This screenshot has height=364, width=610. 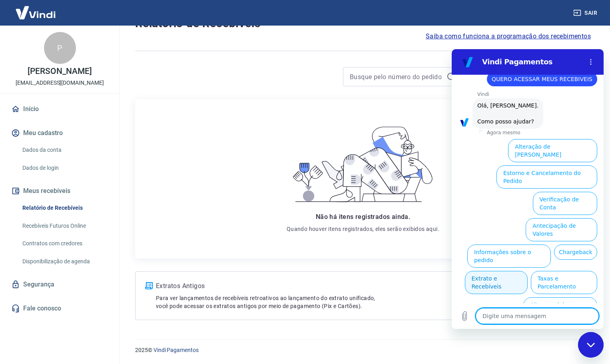 What do you see at coordinates (329, 302) in the screenshot?
I see `p: Para ver lançamentos de recebíveis retroativos ao lançamento do extrato unificado, você pode aces...` at bounding box center [329, 302].